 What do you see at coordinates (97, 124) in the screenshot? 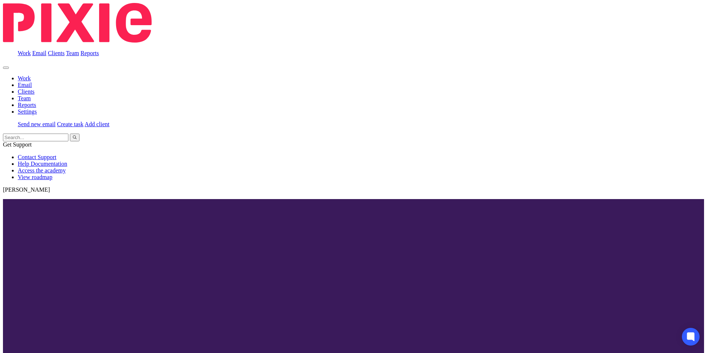
I see `a: Add client` at bounding box center [97, 124].